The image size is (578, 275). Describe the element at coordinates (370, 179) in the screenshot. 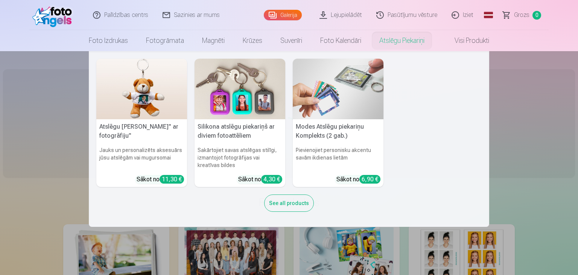

I see `div: 6,90 €` at that location.